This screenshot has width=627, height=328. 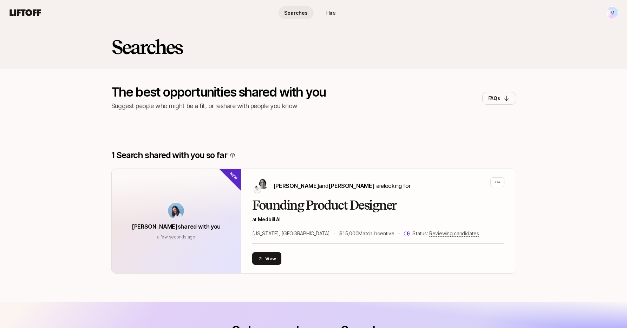 What do you see at coordinates (342, 186) in the screenshot?
I see `p: are looking for` at bounding box center [342, 186].